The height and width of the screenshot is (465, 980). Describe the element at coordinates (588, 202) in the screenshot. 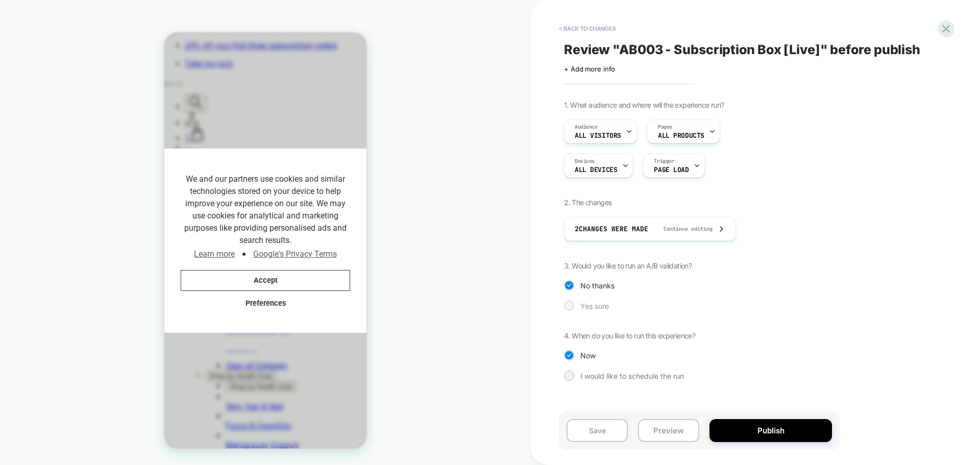

I see `span: 2. The changes` at that location.